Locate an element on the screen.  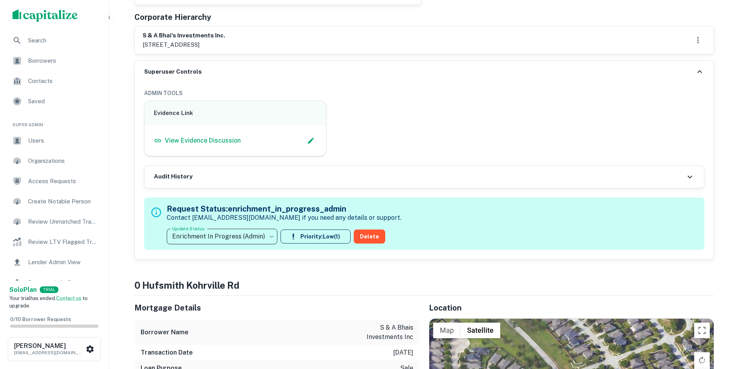
span: Your trial has ended. to upgrade. is located at coordinates (48, 302).